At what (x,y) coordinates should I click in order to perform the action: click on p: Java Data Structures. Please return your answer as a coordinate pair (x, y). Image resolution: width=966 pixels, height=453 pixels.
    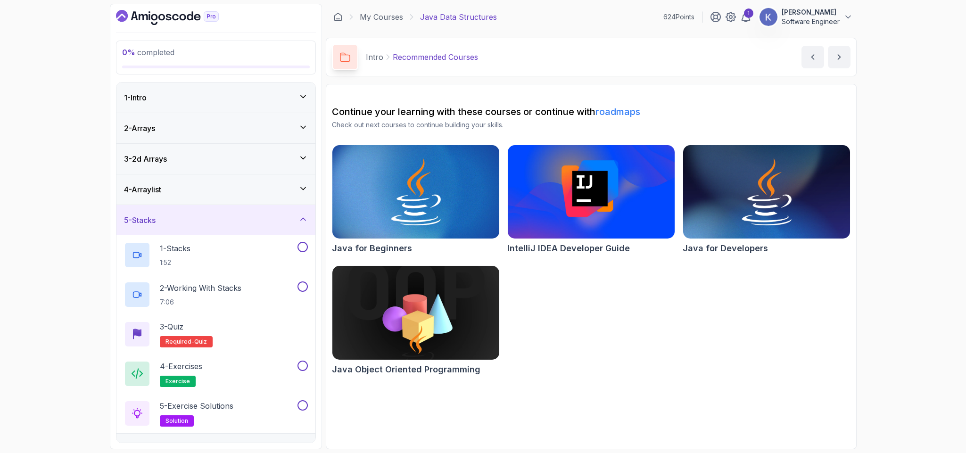
    Looking at the image, I should click on (458, 17).